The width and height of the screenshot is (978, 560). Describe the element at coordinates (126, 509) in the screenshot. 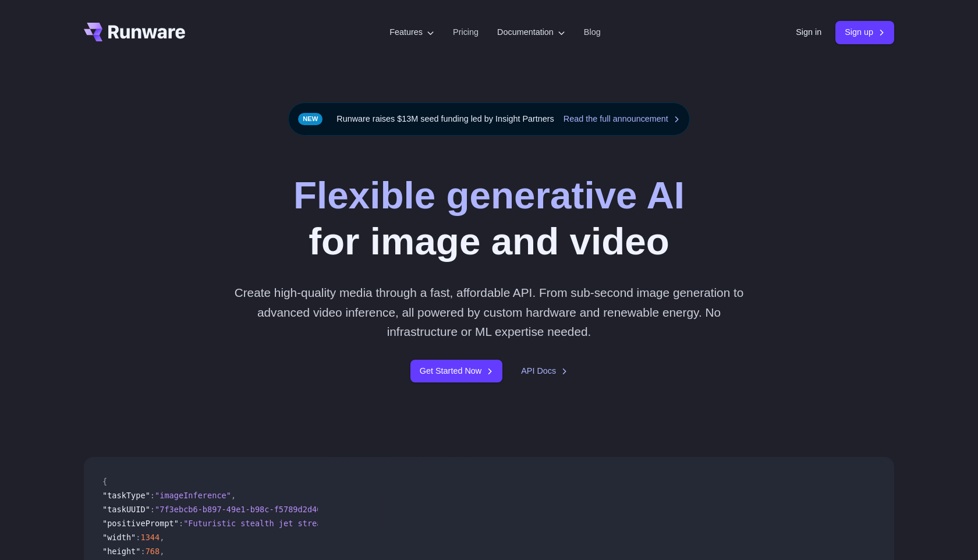

I see `span: "taskUUID"` at that location.